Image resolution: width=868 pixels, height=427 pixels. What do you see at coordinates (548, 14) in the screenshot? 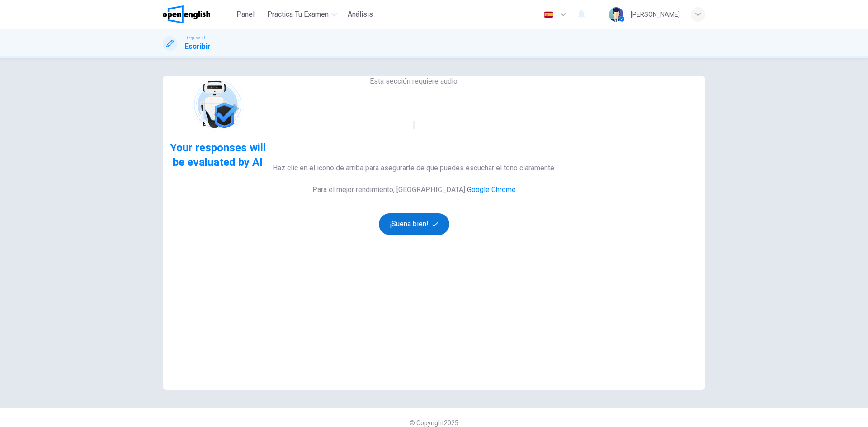
I see `img: es` at bounding box center [548, 14].